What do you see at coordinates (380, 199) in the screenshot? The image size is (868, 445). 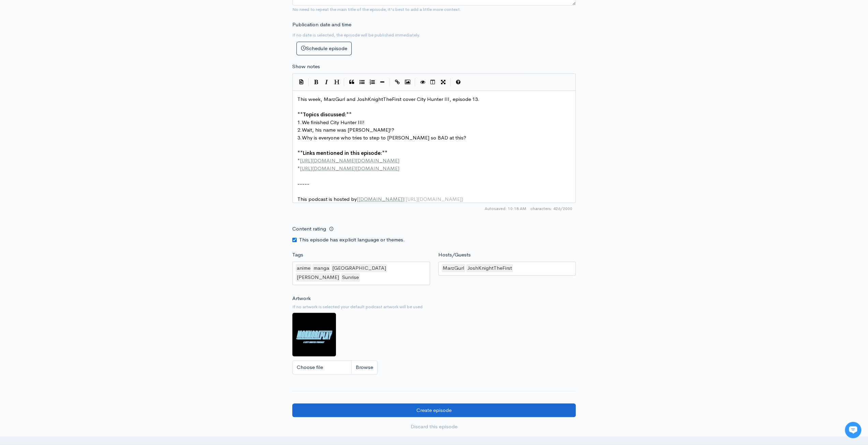 I see `span: This podcast is hosted by` at bounding box center [380, 199].